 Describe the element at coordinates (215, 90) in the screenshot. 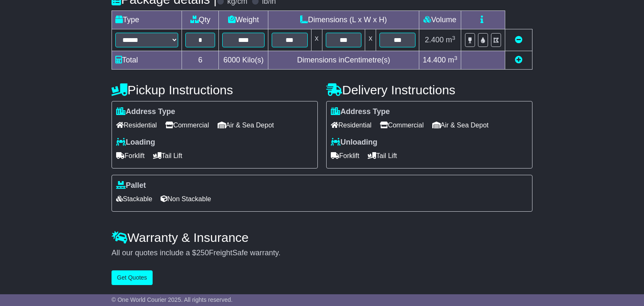

I see `h4: Pickup Instructions` at that location.